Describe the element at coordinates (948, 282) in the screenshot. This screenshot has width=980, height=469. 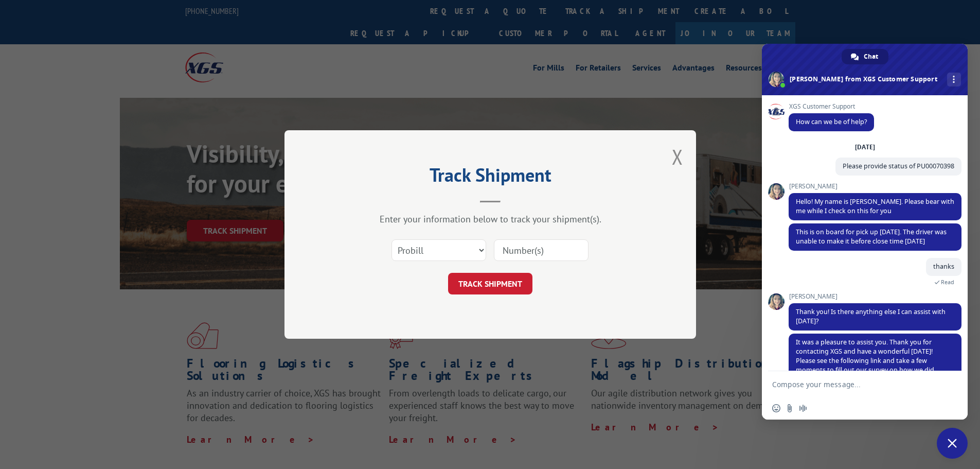
I see `span: Read` at that location.